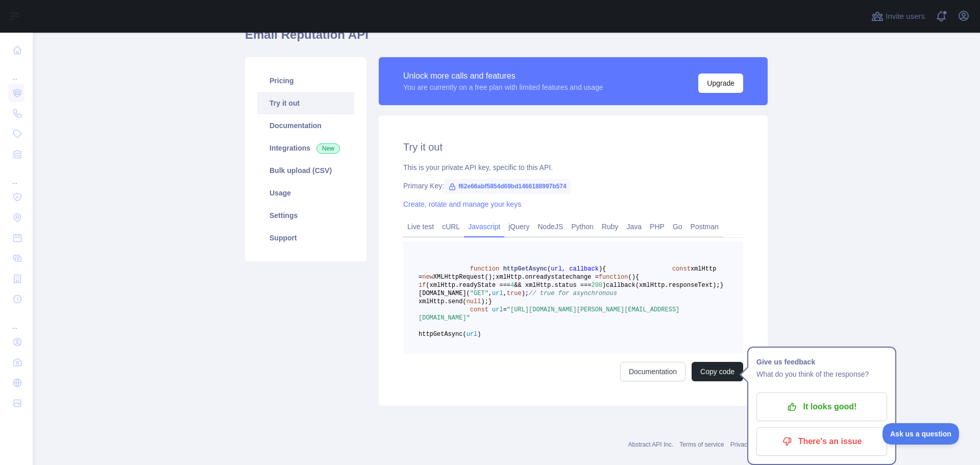 The image size is (980, 465). I want to click on a: Usage, so click(306, 193).